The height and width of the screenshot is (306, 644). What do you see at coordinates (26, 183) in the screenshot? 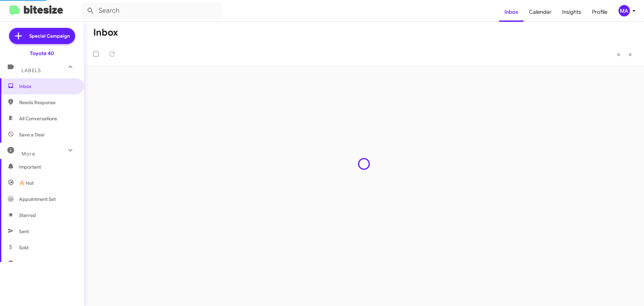
I see `span: 🔥 Hot` at bounding box center [26, 183].